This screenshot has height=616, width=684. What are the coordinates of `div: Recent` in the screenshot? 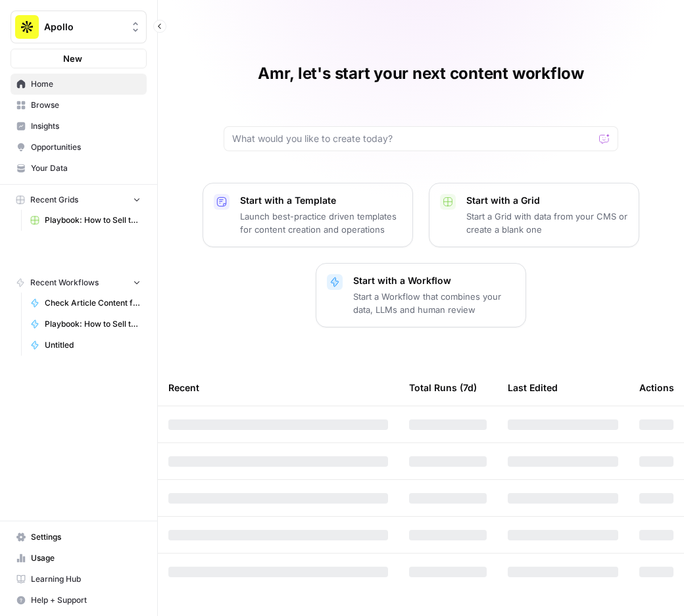 It's located at (279, 388).